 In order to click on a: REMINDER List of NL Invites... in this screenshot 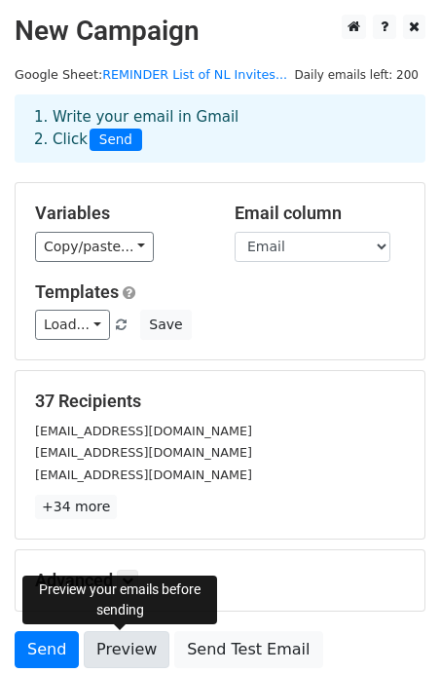, I will do `click(195, 74)`.